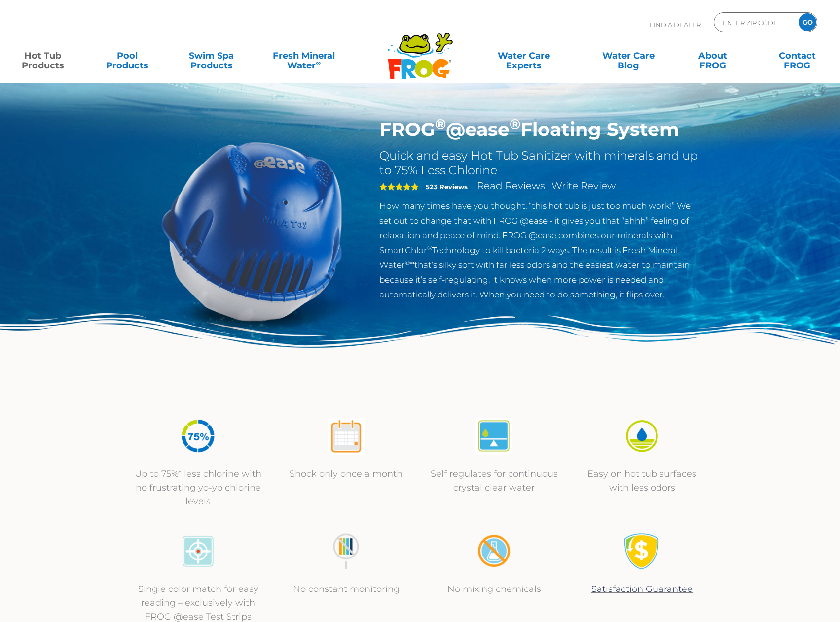  I want to click on img: atease-icon-shock-once, so click(345, 436).